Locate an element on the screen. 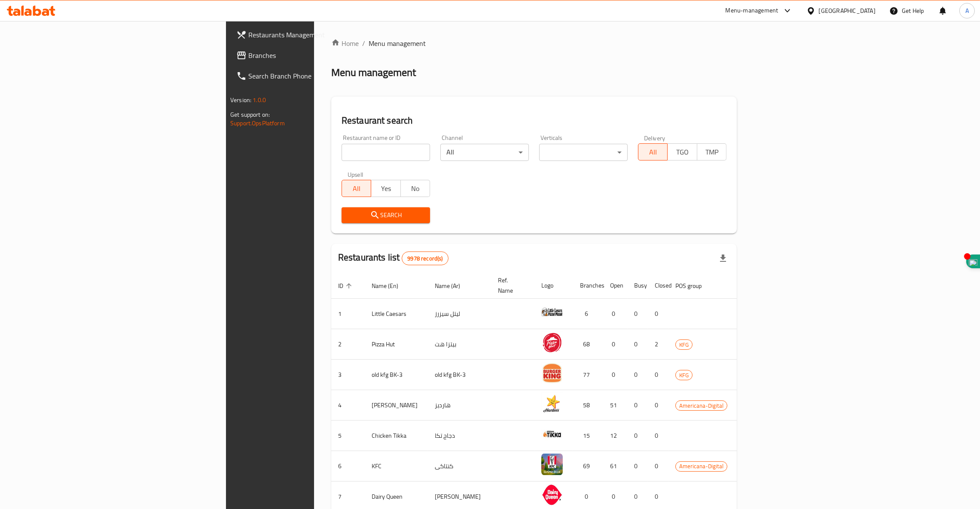  span: Yes is located at coordinates (386, 188).